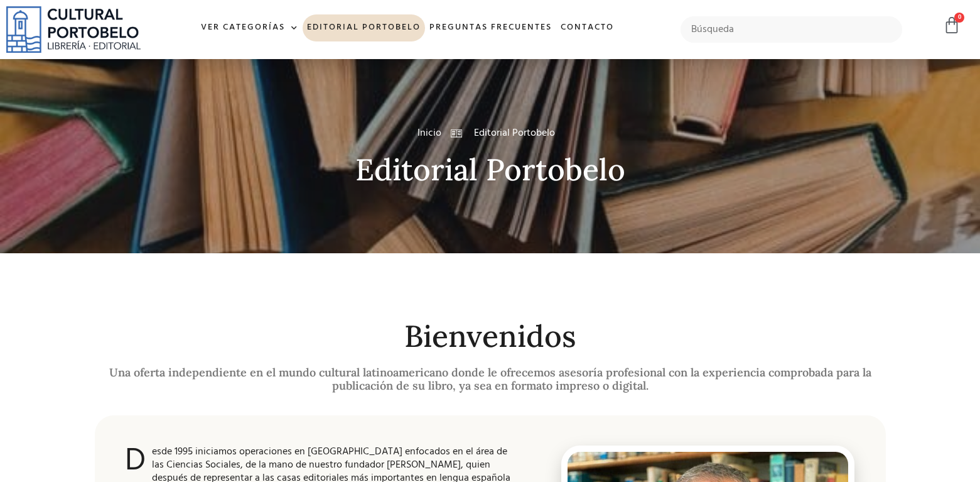  What do you see at coordinates (951, 25) in the screenshot?
I see `a: 0` at bounding box center [951, 25].